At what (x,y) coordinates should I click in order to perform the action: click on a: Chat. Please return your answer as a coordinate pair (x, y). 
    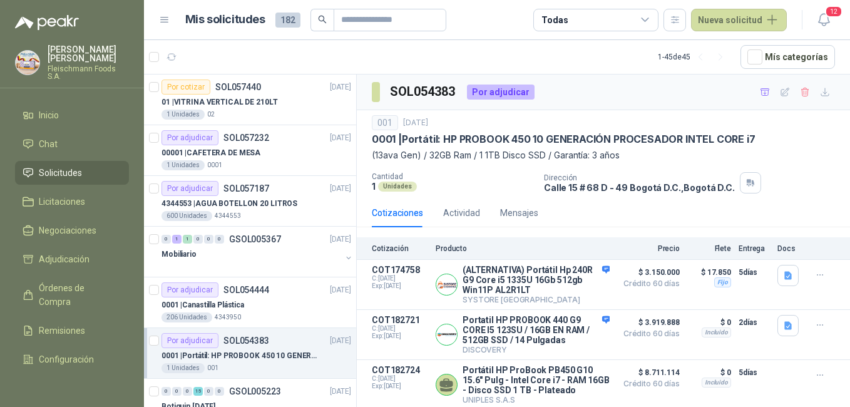
    Looking at the image, I should click on (72, 144).